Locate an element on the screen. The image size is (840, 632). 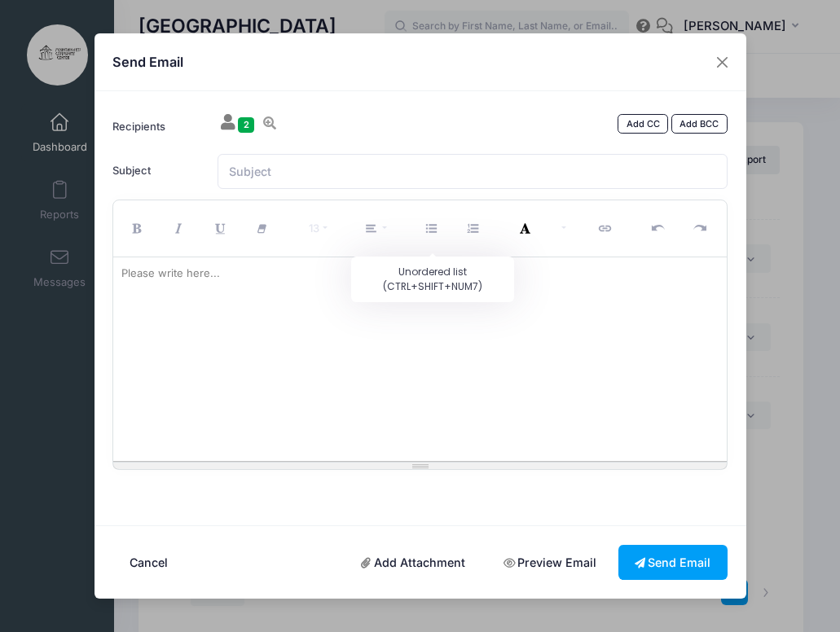
input: Subject is located at coordinates (472, 172).